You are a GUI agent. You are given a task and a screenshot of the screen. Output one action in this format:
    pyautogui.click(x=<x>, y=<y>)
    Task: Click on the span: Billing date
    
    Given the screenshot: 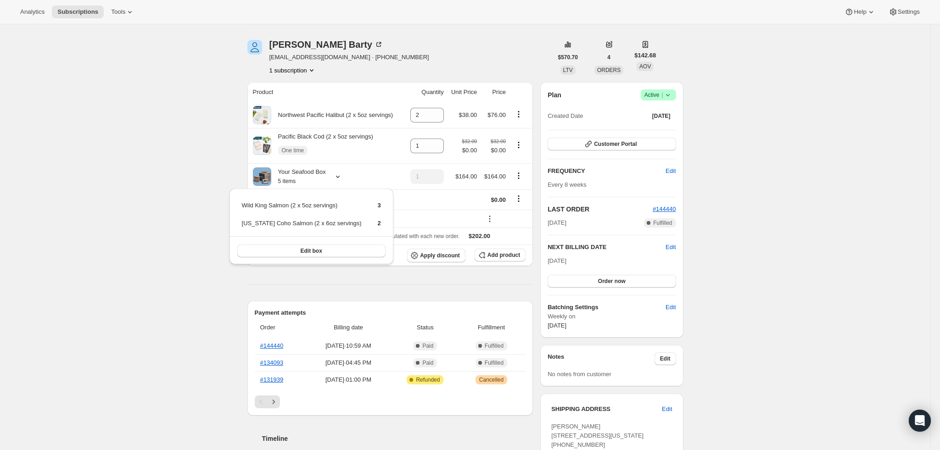 What is the action you would take?
    pyautogui.click(x=348, y=328)
    